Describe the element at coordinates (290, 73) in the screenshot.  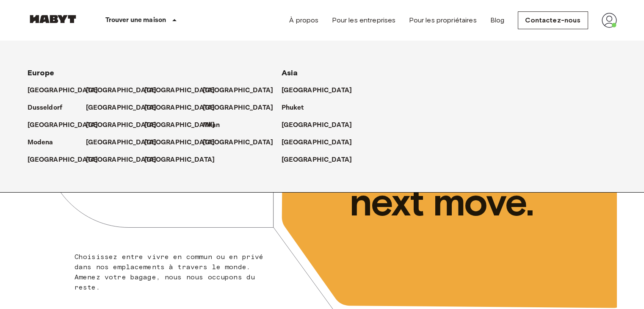
I see `span: Asia` at that location.